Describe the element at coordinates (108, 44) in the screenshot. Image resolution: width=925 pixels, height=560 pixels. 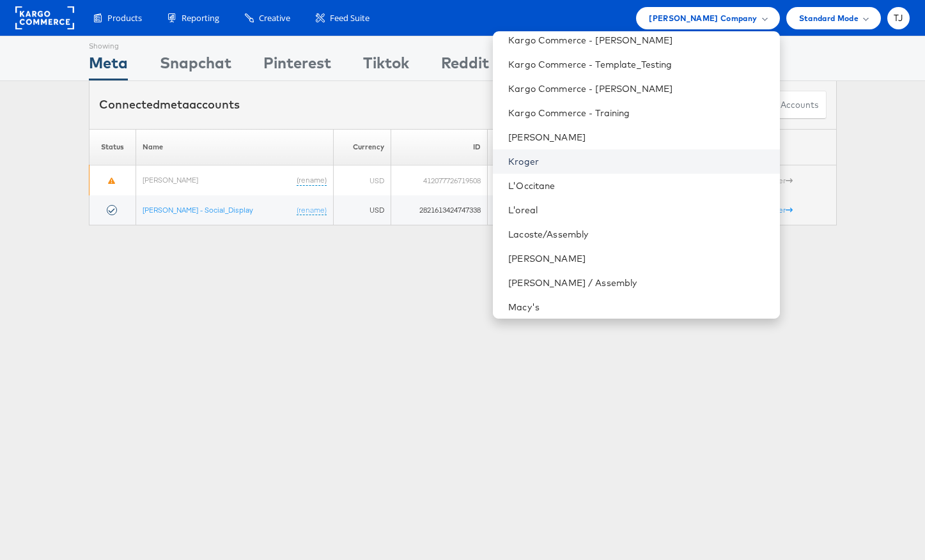
I see `div: Showing` at that location.